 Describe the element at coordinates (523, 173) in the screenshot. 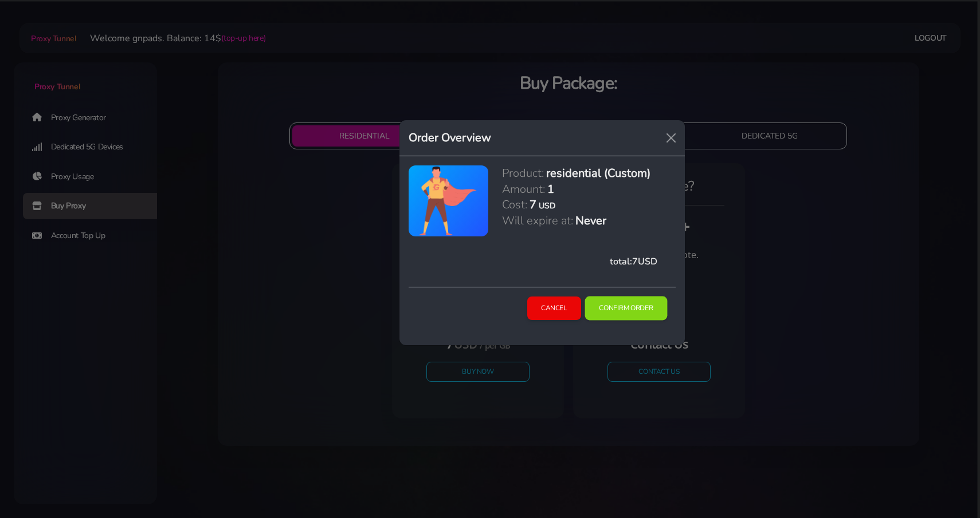

I see `h5: Product:` at that location.